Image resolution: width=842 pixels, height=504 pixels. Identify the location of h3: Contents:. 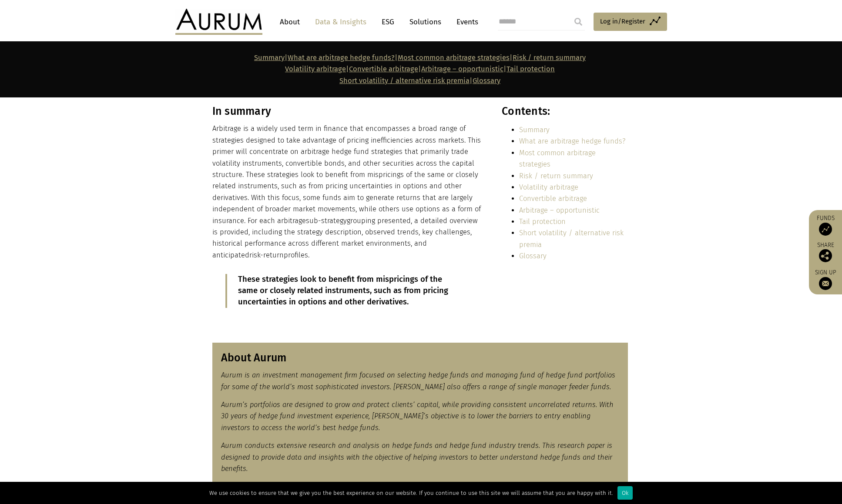
(564, 112).